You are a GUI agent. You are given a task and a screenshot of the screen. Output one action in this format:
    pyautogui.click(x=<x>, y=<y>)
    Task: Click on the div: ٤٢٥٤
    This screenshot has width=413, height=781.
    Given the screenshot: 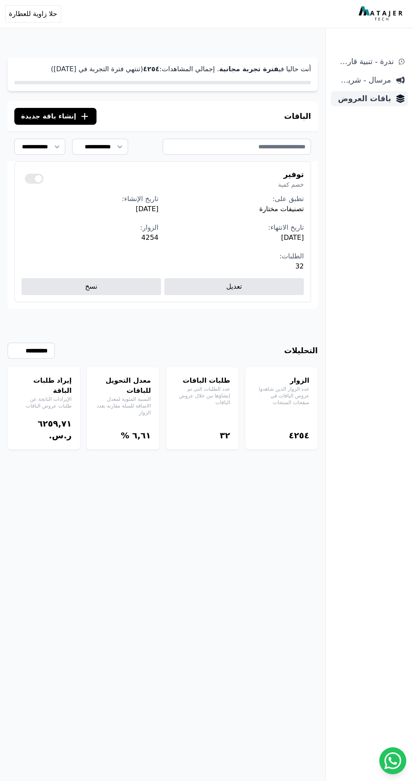 What is the action you would take?
    pyautogui.click(x=282, y=436)
    